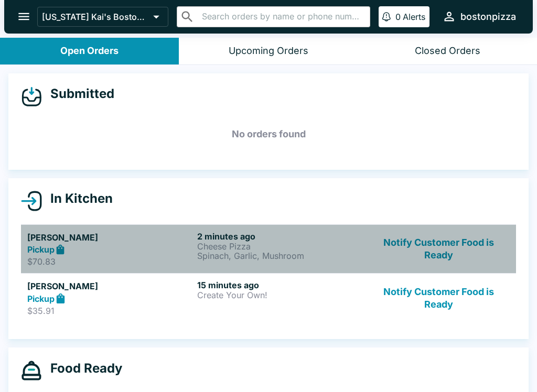  Describe the element at coordinates (110, 262) in the screenshot. I see `p: $70.83` at that location.